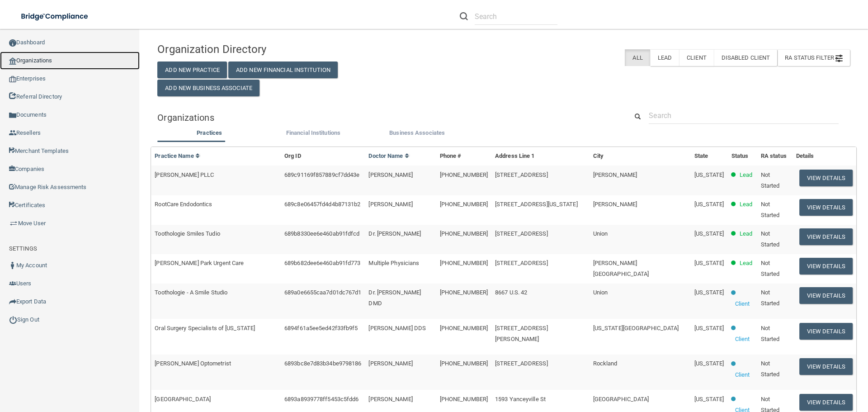 The image size is (868, 412). What do you see at coordinates (417, 133) in the screenshot?
I see `label: Business Associates` at bounding box center [417, 133].